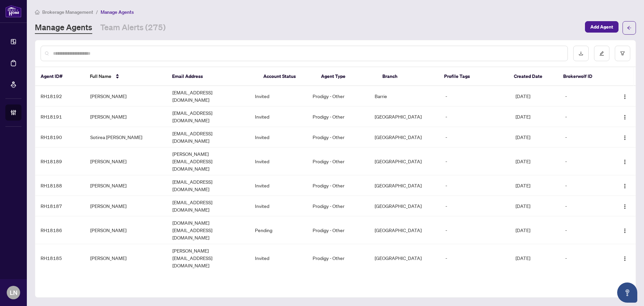 This screenshot has width=644, height=306. Describe the element at coordinates (404, 96) in the screenshot. I see `td: Barrie` at that location.